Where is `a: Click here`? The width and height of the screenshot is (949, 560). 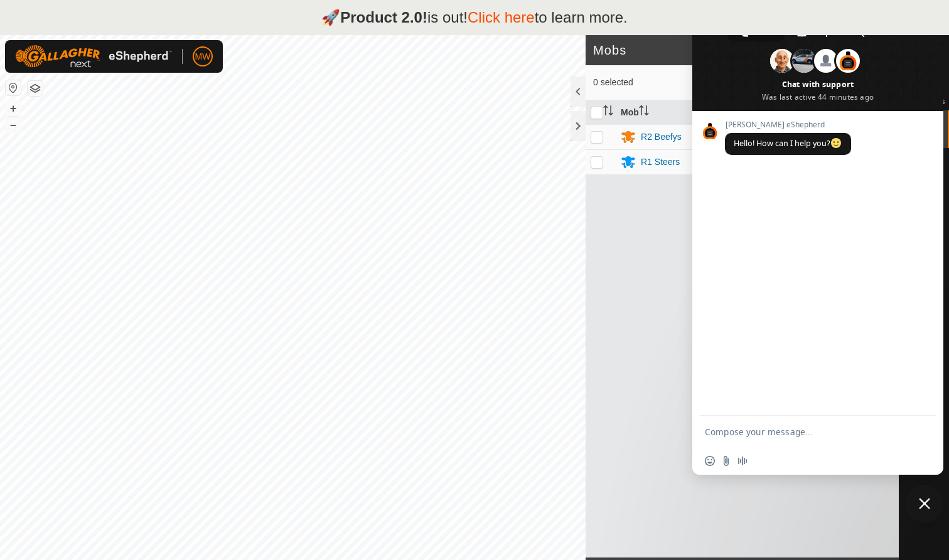
a: Click here is located at coordinates (501, 17).